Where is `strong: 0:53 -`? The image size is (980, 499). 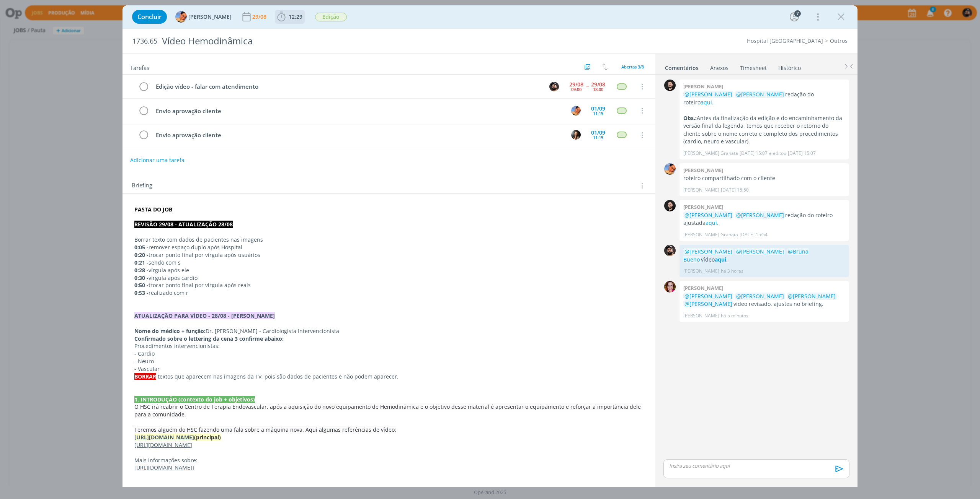 strong: 0:53 - is located at coordinates (141, 292).